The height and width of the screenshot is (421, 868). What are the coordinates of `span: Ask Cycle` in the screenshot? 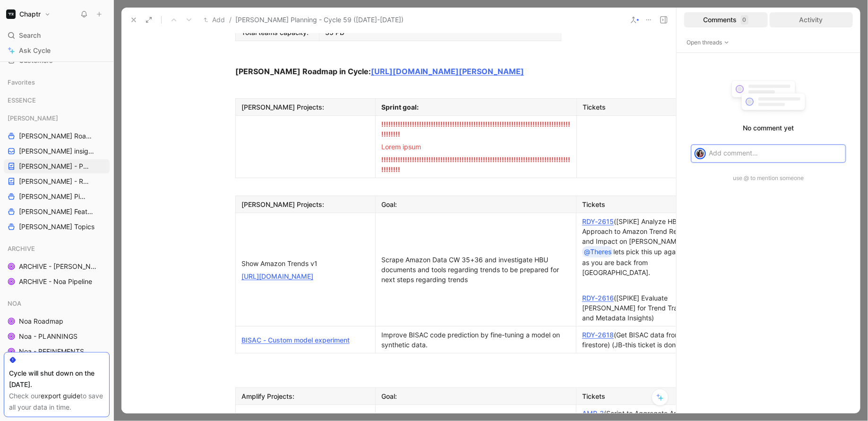 It's located at (34, 51).